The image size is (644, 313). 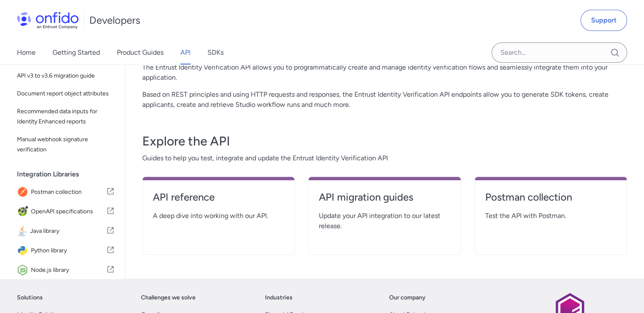 What do you see at coordinates (140, 52) in the screenshot?
I see `a: Product Guides` at bounding box center [140, 52].